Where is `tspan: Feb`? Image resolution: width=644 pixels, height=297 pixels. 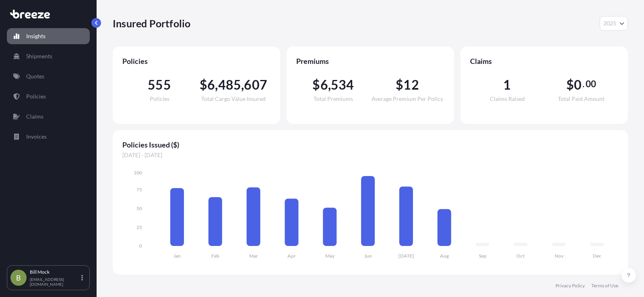 tspan: Feb is located at coordinates (215, 256).